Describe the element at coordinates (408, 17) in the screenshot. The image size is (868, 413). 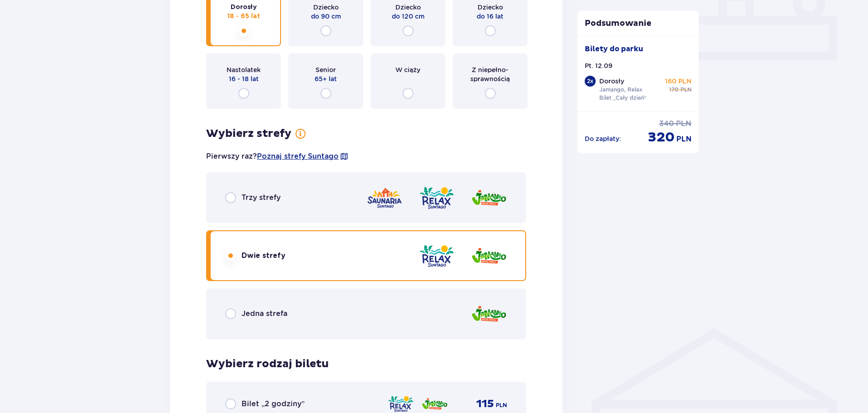
I see `p: do 120 cm` at that location.